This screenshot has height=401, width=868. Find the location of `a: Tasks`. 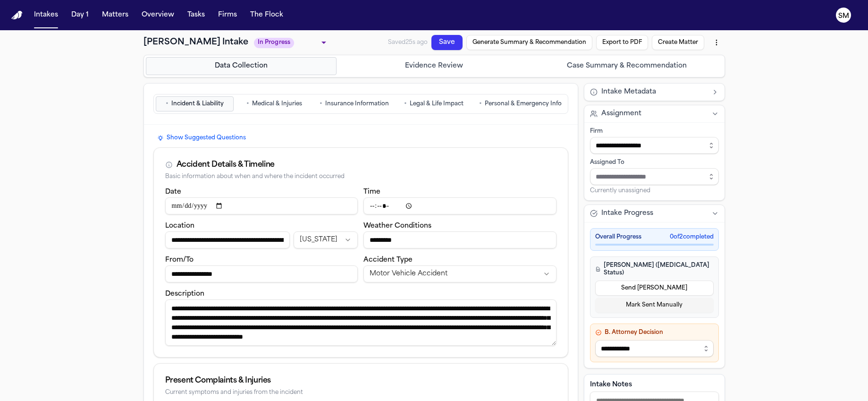

a: Tasks is located at coordinates (196, 15).